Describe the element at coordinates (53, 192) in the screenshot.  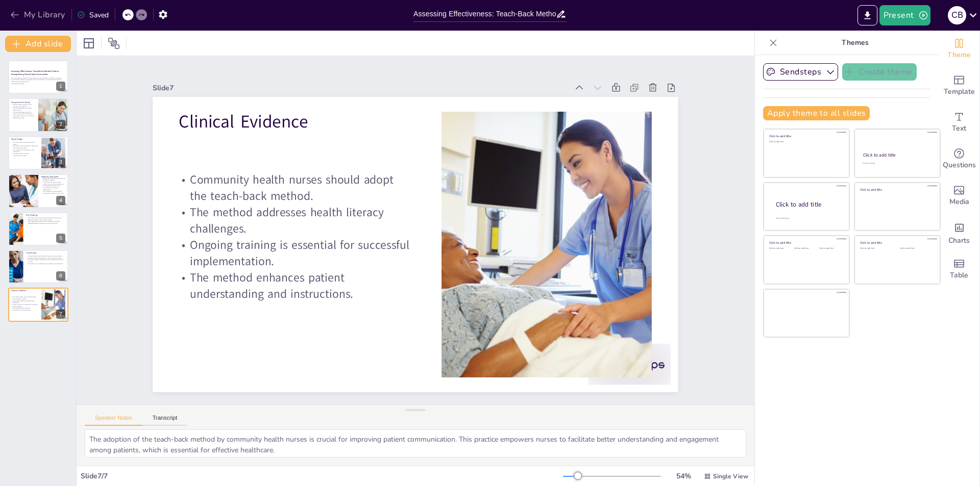
I see `p: The comparison group received standard care without the method.` at that location.